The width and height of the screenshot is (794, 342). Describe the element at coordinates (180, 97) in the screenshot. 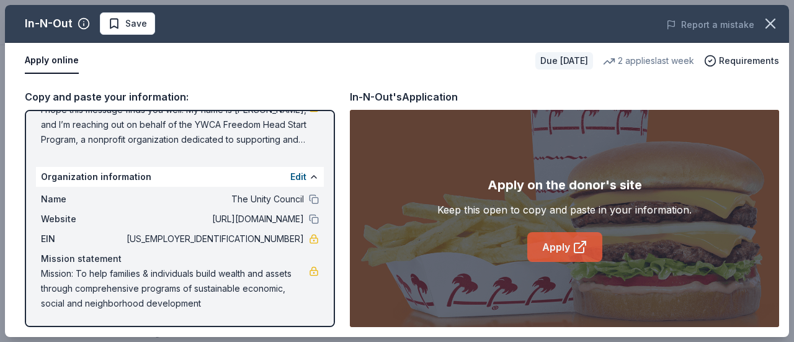

I see `div: Copy and paste your information:` at that location.